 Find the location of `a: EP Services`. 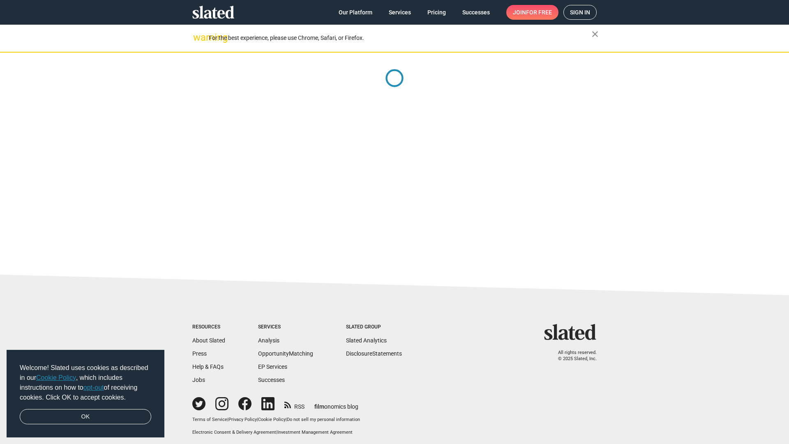

a: EP Services is located at coordinates (273, 367).